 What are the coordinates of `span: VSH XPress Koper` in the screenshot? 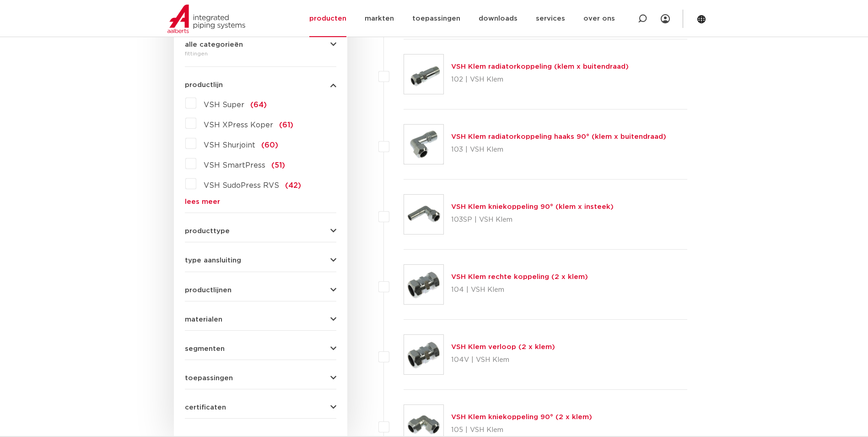 It's located at (239, 125).